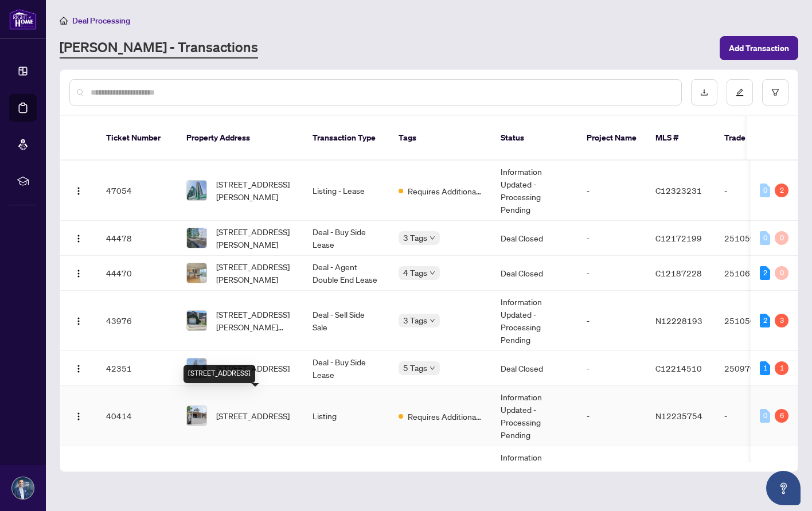 This screenshot has width=812, height=511. Describe the element at coordinates (679, 273) in the screenshot. I see `span: C12187228` at that location.